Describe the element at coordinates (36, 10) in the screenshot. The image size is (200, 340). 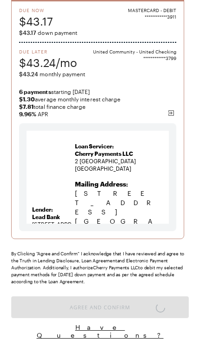
I see `span: Due Now` at that location.